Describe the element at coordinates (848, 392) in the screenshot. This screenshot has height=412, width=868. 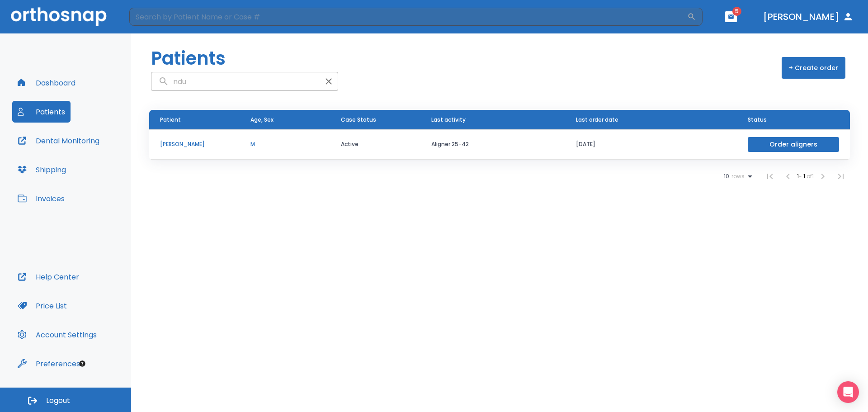
I see `div: Open Intercom Messenger` at that location.